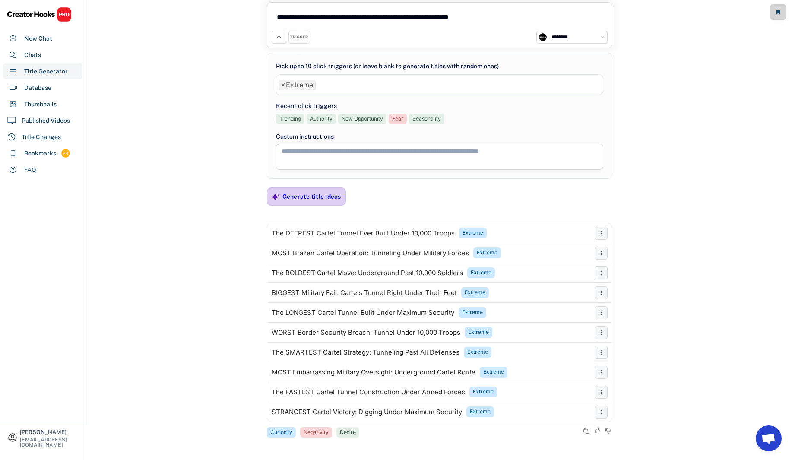  What do you see at coordinates (40, 153) in the screenshot?
I see `div: Bookmarks` at bounding box center [40, 153].